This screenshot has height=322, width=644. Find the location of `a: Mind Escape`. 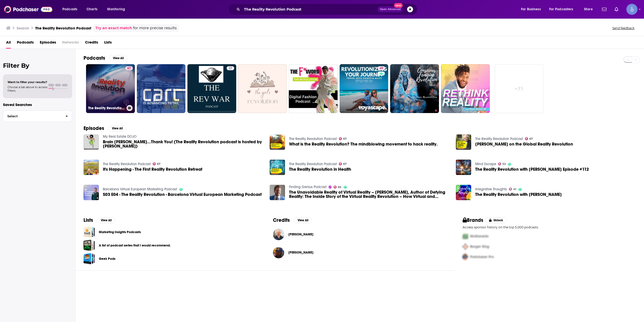

a: Mind Escape is located at coordinates (486, 164).